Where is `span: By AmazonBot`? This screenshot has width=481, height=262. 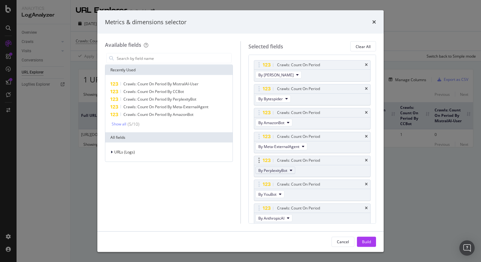 span: By AmazonBot is located at coordinates (271, 122).